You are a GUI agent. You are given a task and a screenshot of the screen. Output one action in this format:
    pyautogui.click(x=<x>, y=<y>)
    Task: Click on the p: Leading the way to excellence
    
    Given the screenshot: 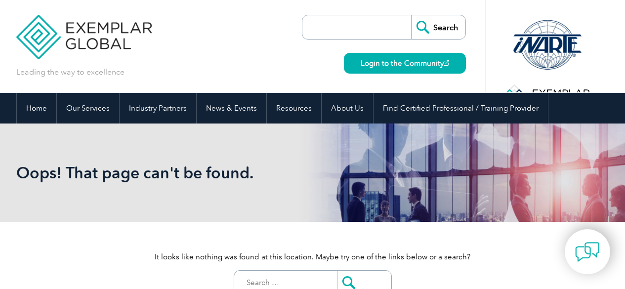 What is the action you would take?
    pyautogui.click(x=70, y=72)
    